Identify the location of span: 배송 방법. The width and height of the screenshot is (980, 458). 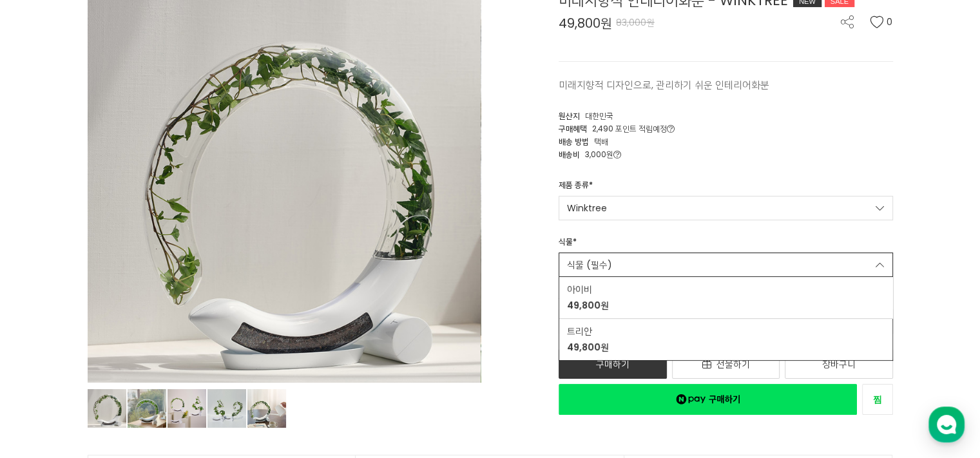
(574, 141).